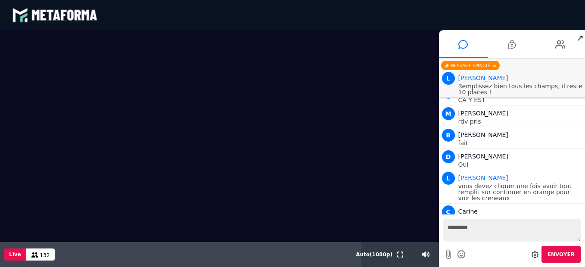  Describe the element at coordinates (15, 255) in the screenshot. I see `button: Live` at that location.